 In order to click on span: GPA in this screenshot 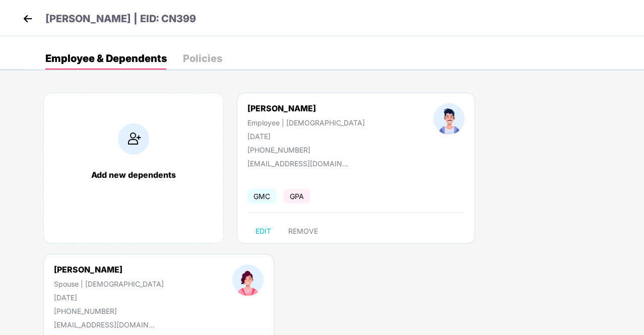, I will do `click(297, 196)`.